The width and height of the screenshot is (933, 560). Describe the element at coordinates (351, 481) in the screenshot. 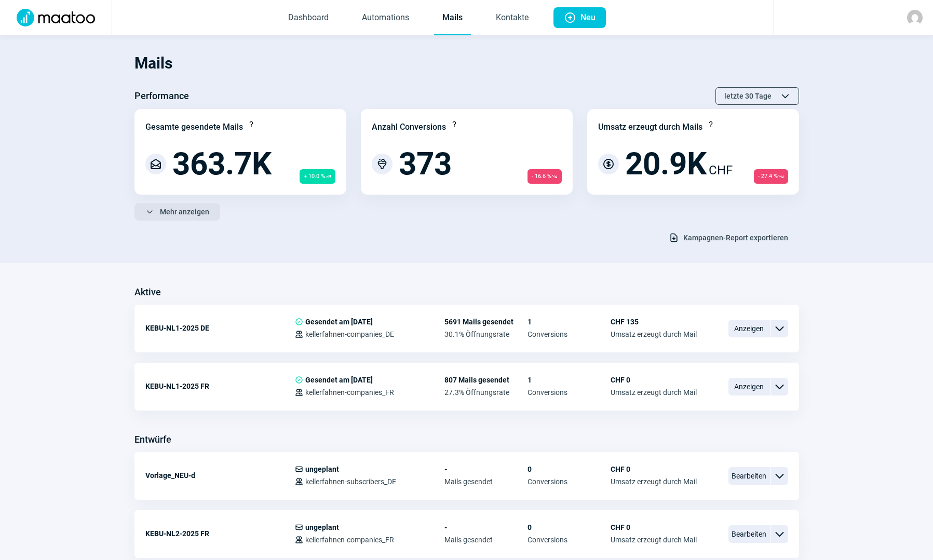

I see `span: kellerfahnen-subscribers_DE` at that location.